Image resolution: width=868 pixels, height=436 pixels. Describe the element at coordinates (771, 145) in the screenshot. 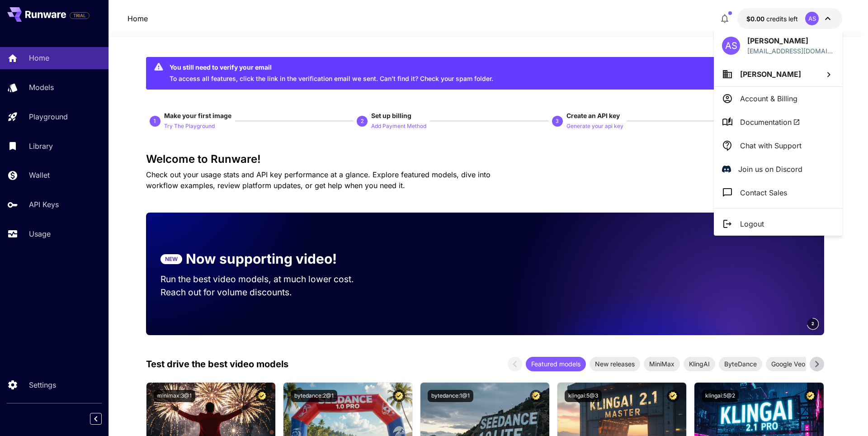

I see `p: Chat with Support` at that location.